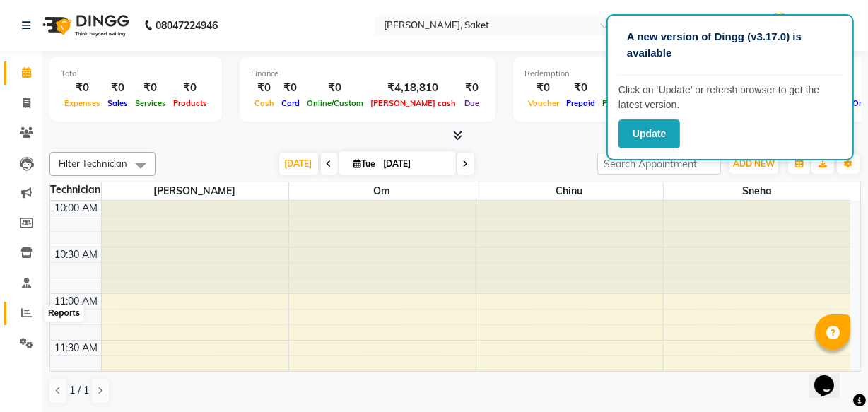 The height and width of the screenshot is (412, 868). I want to click on div: Redemption, so click(619, 74).